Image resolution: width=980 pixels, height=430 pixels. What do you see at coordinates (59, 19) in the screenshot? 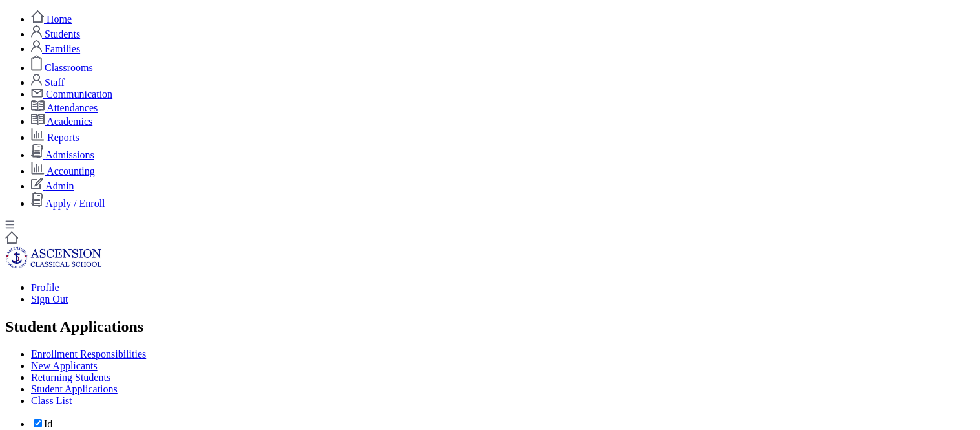
I see `span: Home` at bounding box center [59, 19].